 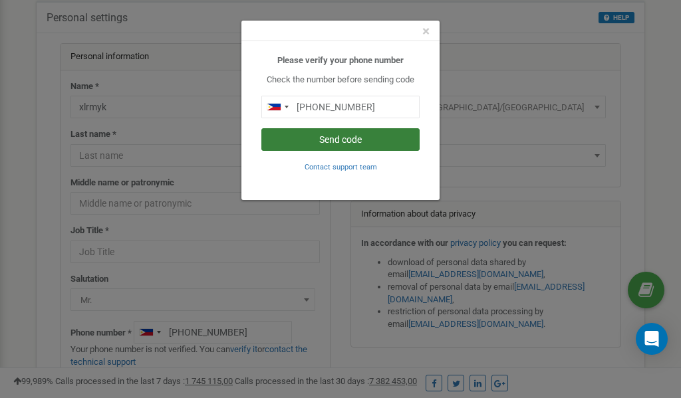 I want to click on b: Please verify your phone number, so click(x=340, y=60).